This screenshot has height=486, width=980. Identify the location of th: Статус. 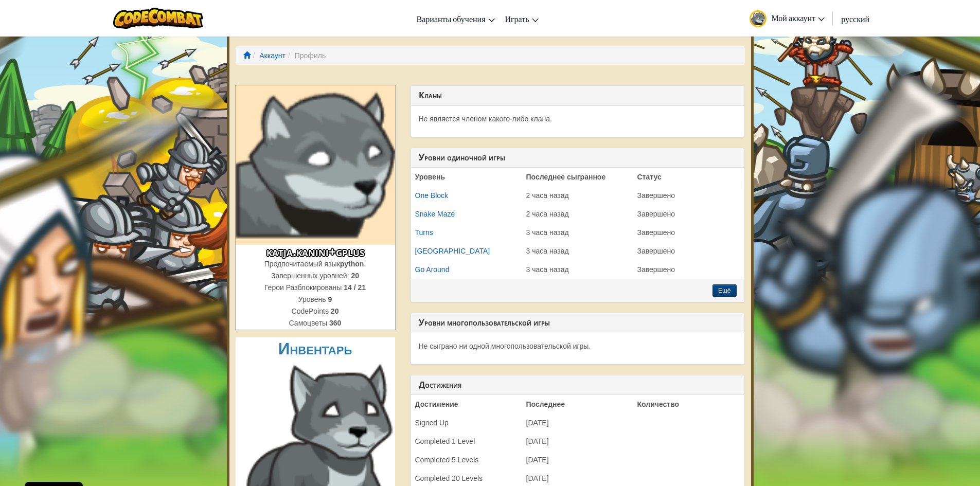
(688, 177).